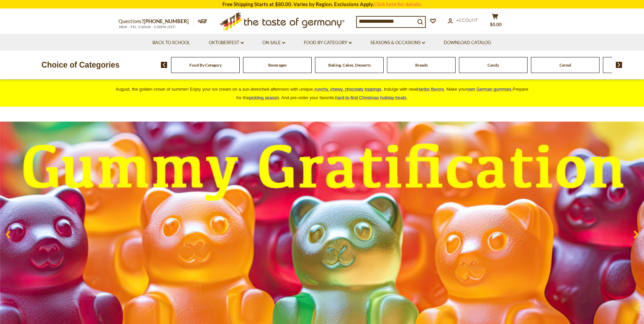 The image size is (644, 324). I want to click on img: next arrow, so click(619, 65).